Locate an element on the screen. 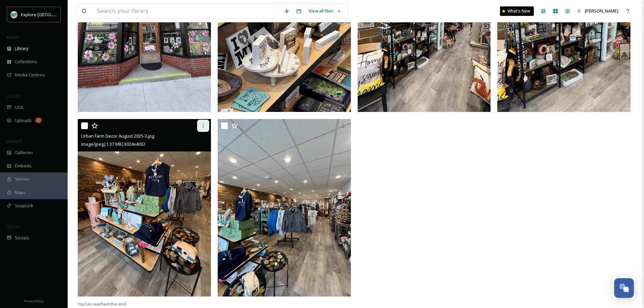 This screenshot has width=644, height=308. span: Galleries is located at coordinates (24, 152).